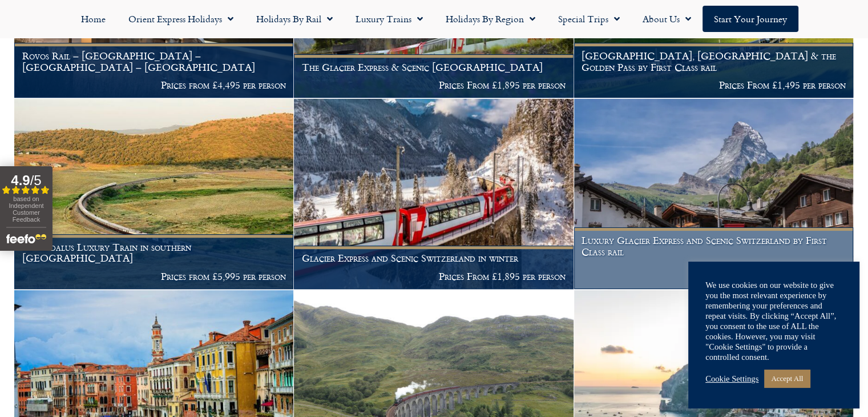  What do you see at coordinates (589, 19) in the screenshot?
I see `a: Special Trips` at bounding box center [589, 19].